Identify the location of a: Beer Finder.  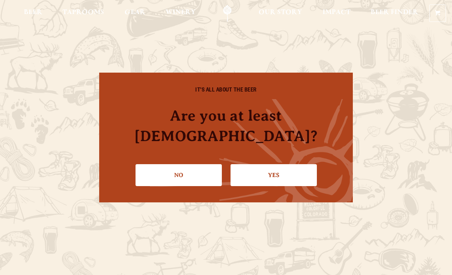
(395, 13).